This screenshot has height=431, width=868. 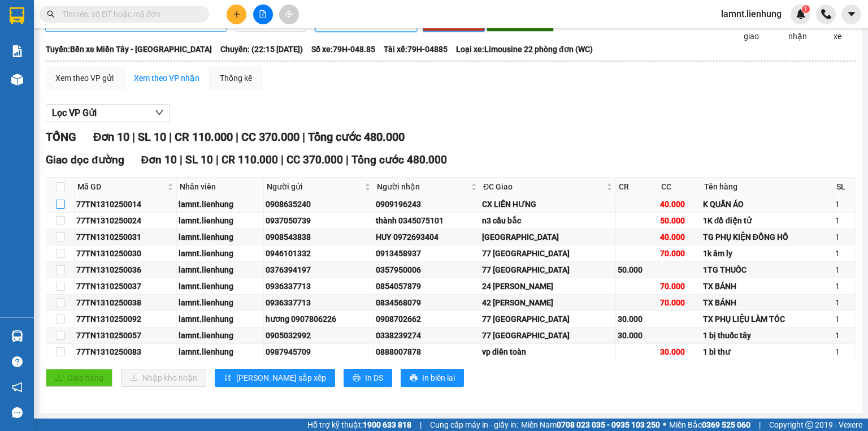 I want to click on th: CR, so click(x=637, y=186).